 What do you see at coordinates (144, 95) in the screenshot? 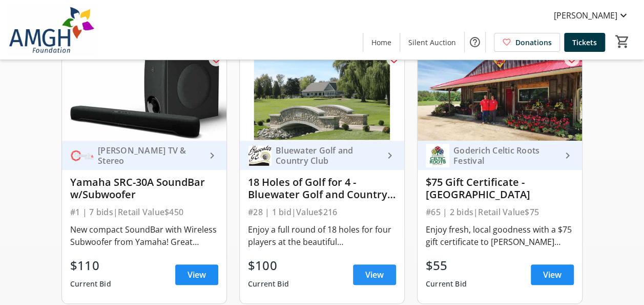
I see `img: Yamaha SRC-30A SoundBar w/Subwoofer` at bounding box center [144, 95].